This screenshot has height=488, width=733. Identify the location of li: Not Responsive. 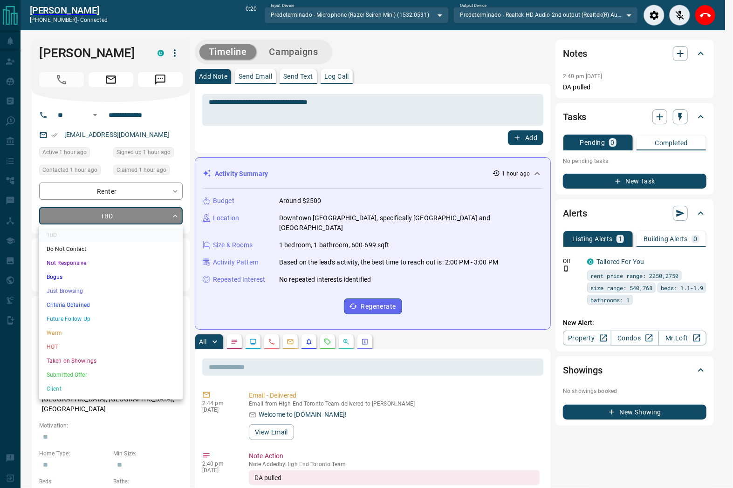
(111, 263).